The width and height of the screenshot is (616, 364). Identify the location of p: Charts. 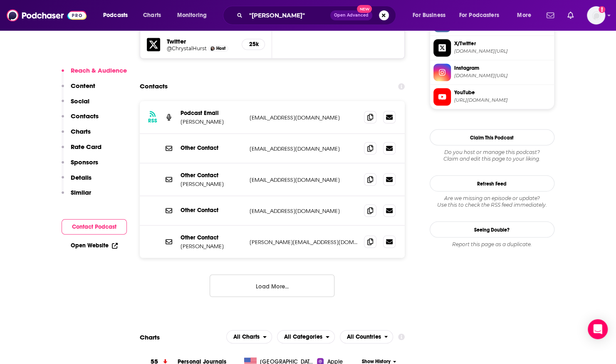
(81, 131).